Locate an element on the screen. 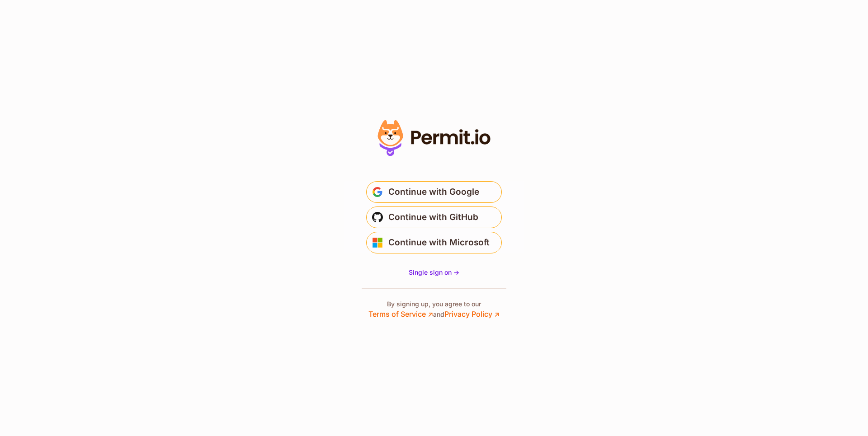  span: Continue with Microsoft is located at coordinates (439, 243).